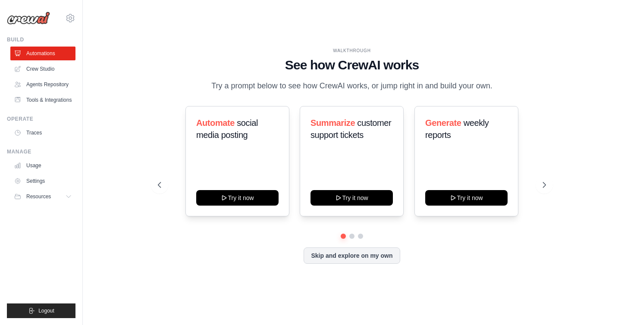 The height and width of the screenshot is (325, 621). Describe the element at coordinates (457, 129) in the screenshot. I see `span: weekly reports` at that location.